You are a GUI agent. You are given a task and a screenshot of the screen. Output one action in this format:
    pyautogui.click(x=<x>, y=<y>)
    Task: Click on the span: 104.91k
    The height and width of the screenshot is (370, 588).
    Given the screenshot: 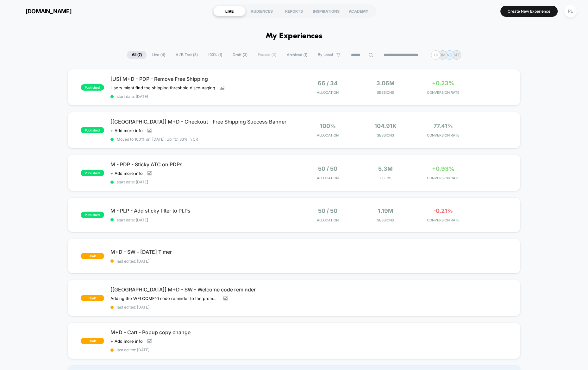 What is the action you would take?
    pyautogui.click(x=385, y=126)
    